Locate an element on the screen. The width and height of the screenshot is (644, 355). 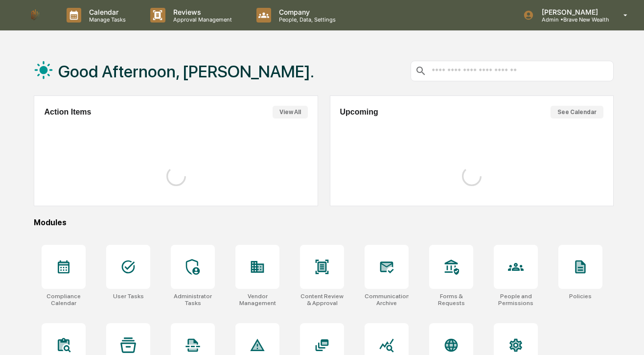
div: Administrator Tasks is located at coordinates (193, 300).